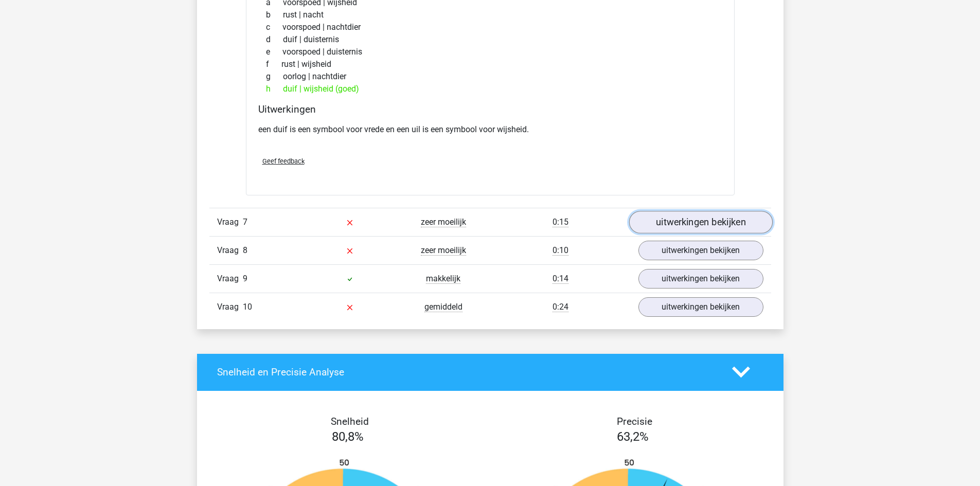 This screenshot has height=486, width=980. What do you see at coordinates (490, 39) in the screenshot?
I see `div: duif | duisternis` at bounding box center [490, 39].